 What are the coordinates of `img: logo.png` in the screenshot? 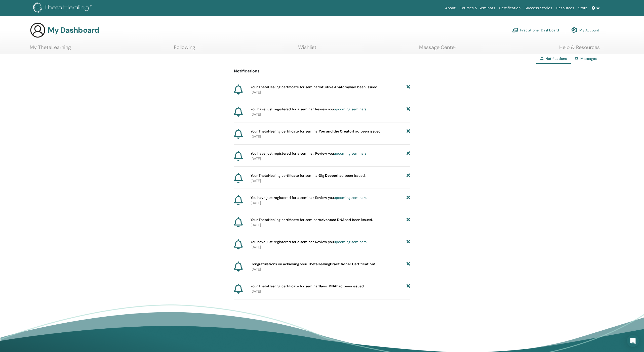 It's located at (63, 8).